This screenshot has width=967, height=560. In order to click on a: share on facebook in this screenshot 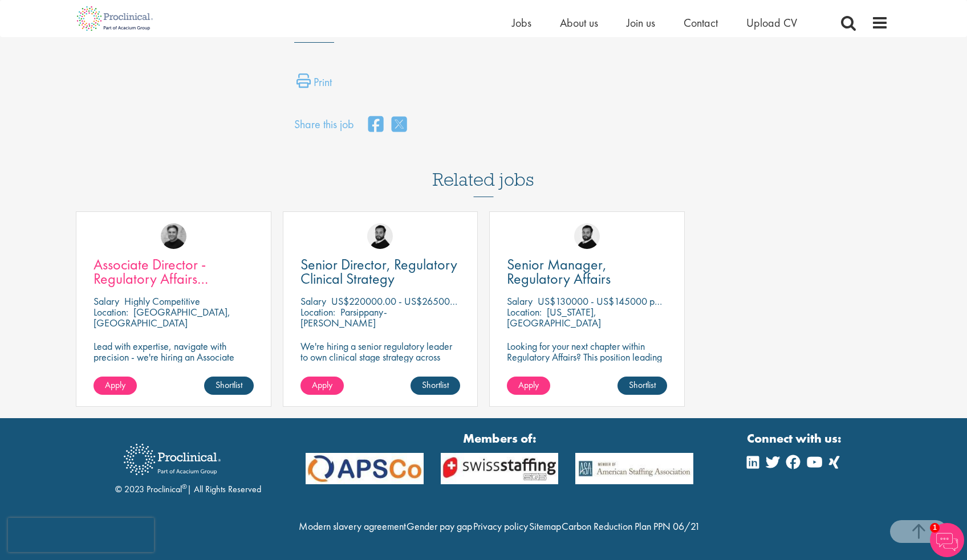, I will do `click(376, 125)`.